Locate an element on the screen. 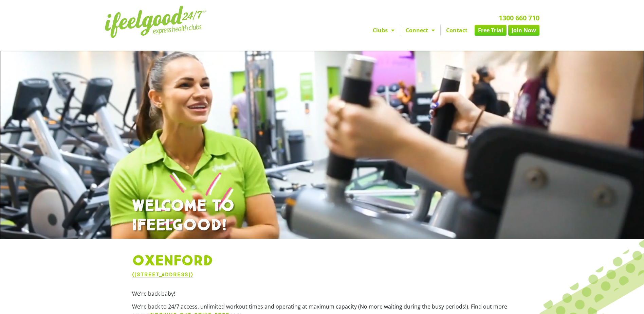 The image size is (644, 314). a: Connect is located at coordinates (421, 30).